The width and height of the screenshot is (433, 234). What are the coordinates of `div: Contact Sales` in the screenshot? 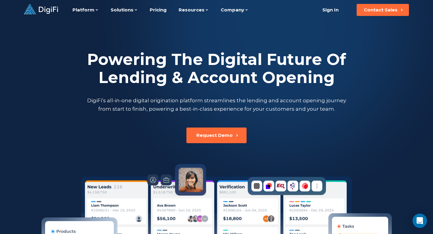 It's located at (381, 10).